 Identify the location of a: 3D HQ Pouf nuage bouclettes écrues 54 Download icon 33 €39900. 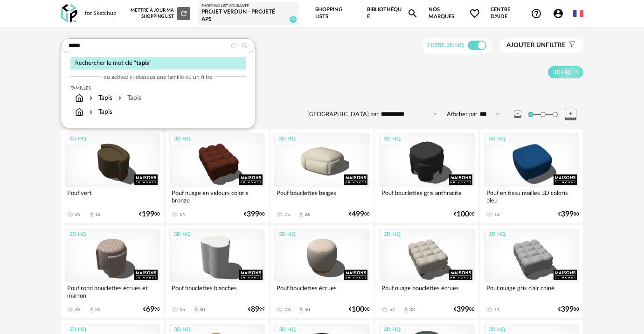
(427, 272).